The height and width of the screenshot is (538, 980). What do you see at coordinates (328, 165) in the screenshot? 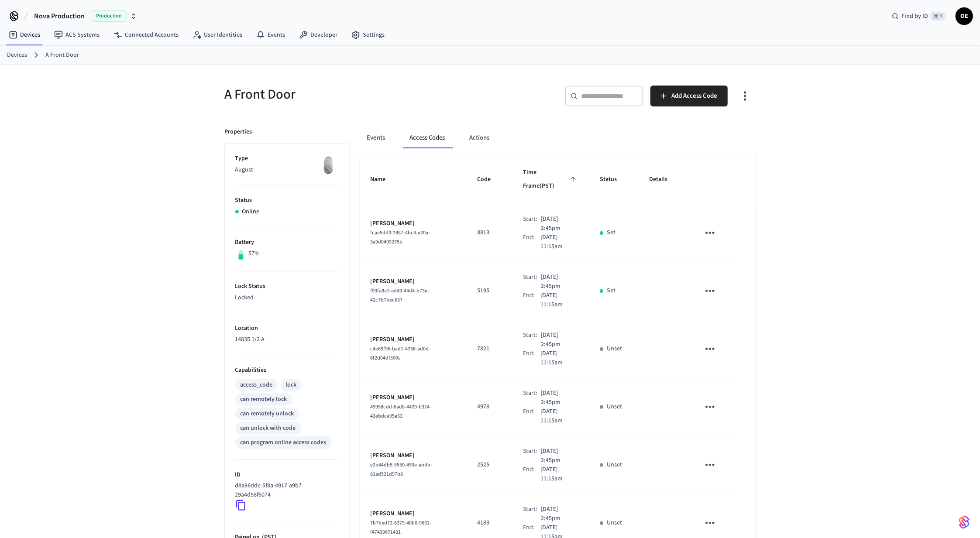
I see `img: August Wifi Smart Lock 3rd Gen, Silver, Front` at bounding box center [328, 165].